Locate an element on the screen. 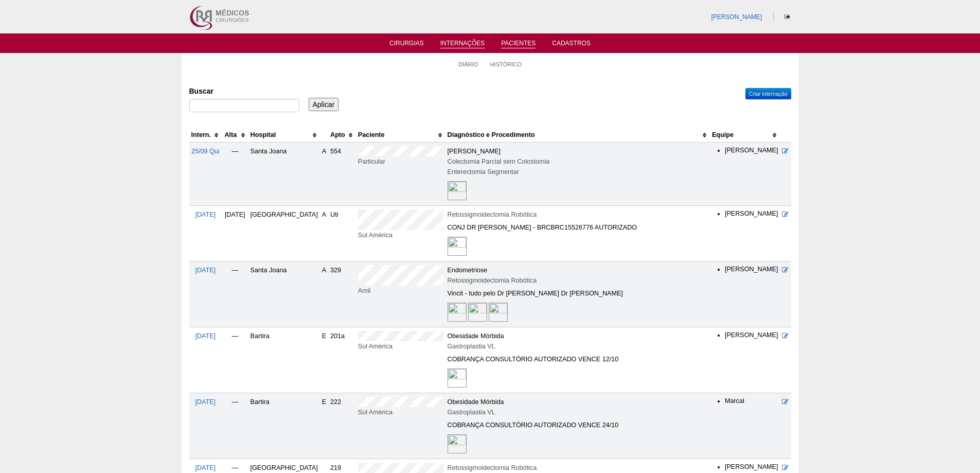 The image size is (980, 473). div: COBRANÇA CONSULTÓRIO AUTORIZADO VENCE 24/10 is located at coordinates (578, 425).